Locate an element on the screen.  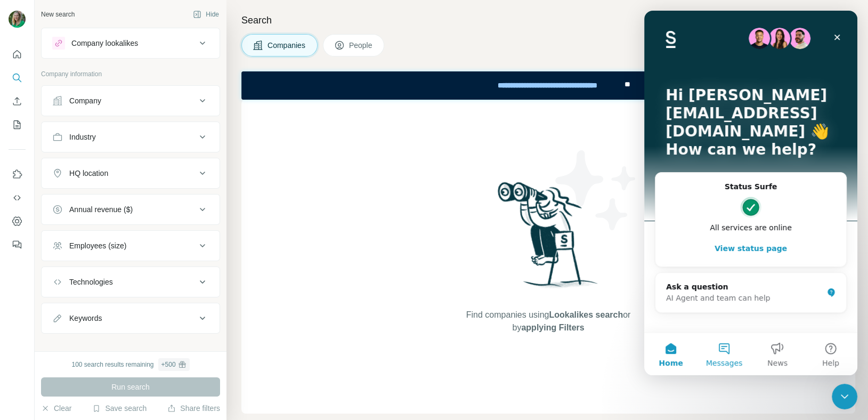
button: Share filters is located at coordinates (194, 408).